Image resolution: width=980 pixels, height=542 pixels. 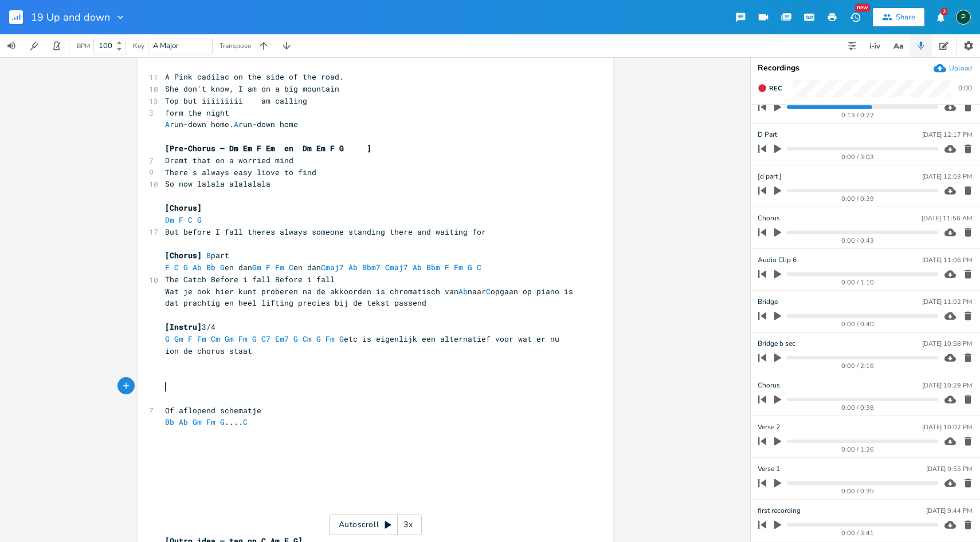 I want to click on span: Bridge, so click(x=767, y=302).